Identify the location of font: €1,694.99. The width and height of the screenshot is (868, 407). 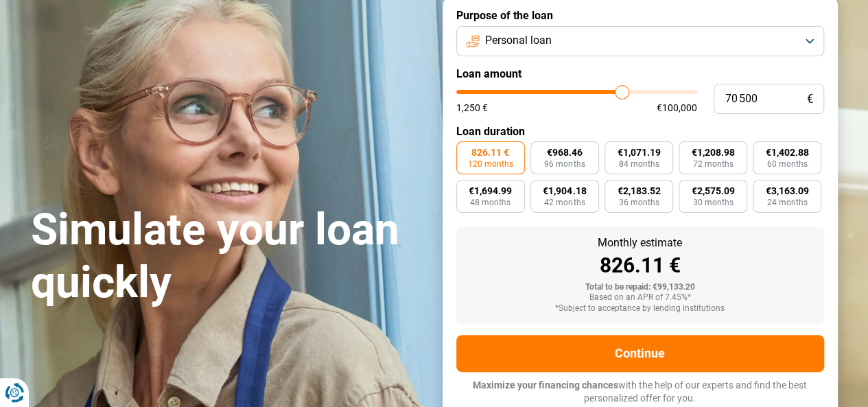
(490, 190).